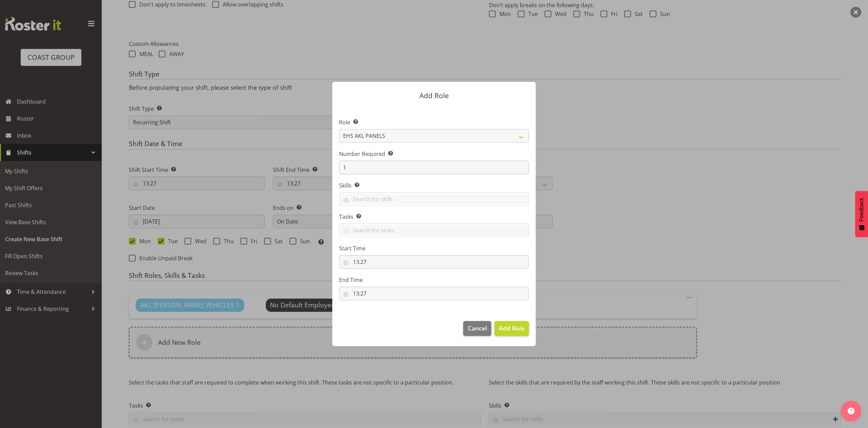 The height and width of the screenshot is (428, 868). I want to click on label: Start Time, so click(434, 248).